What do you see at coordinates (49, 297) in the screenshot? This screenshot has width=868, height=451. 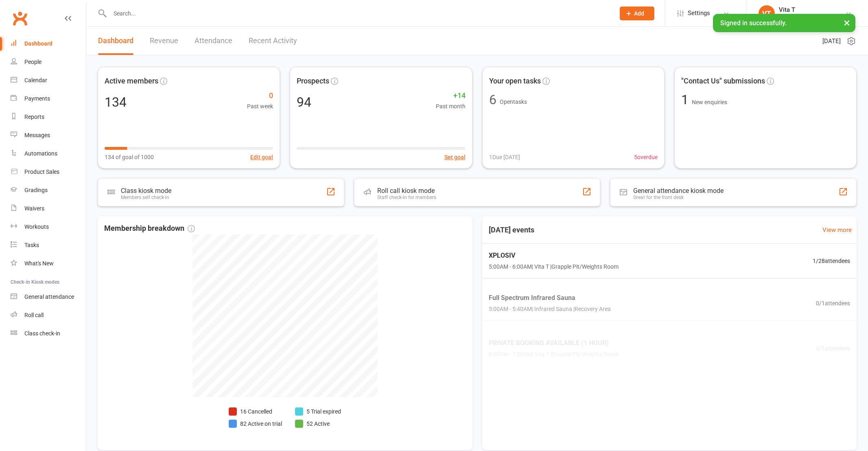 I see `div: General attendance` at bounding box center [49, 297].